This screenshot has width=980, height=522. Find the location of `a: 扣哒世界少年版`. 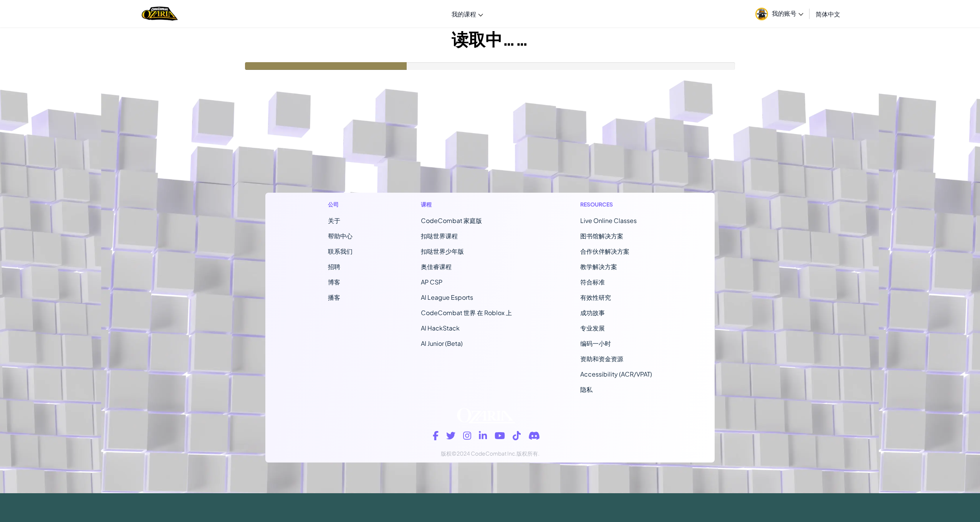

a: 扣哒世界少年版 is located at coordinates (442, 251).